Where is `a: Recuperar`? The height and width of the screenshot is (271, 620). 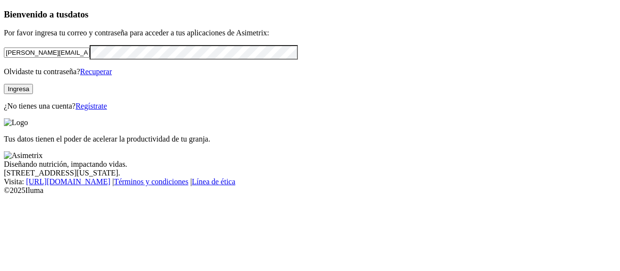
a: Recuperar is located at coordinates (96, 71).